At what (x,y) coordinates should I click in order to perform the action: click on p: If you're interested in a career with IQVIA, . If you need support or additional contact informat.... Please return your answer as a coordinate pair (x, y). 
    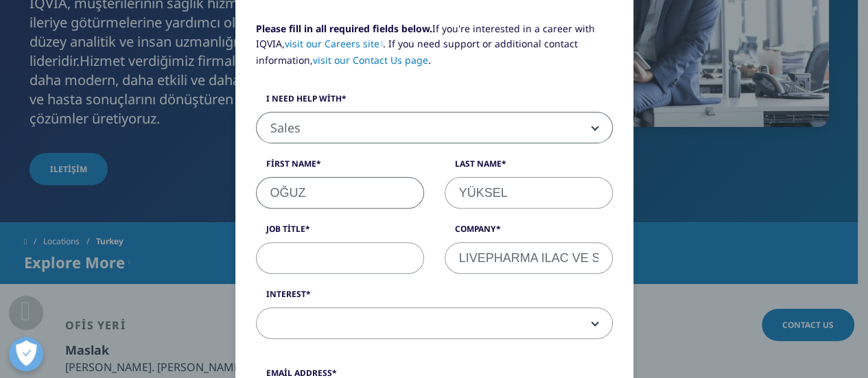
    Looking at the image, I should click on (434, 50).